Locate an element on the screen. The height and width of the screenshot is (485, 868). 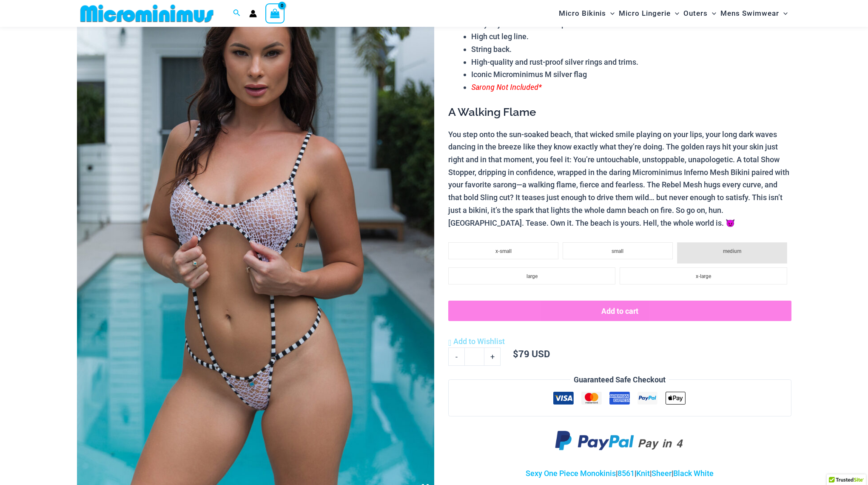
nav: Site Navigation is located at coordinates (673, 13).